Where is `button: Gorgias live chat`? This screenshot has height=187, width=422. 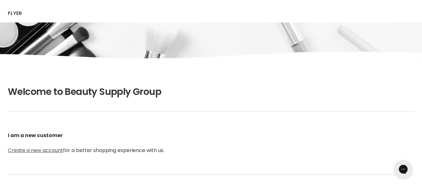
button: Gorgias live chat is located at coordinates (12, 12).